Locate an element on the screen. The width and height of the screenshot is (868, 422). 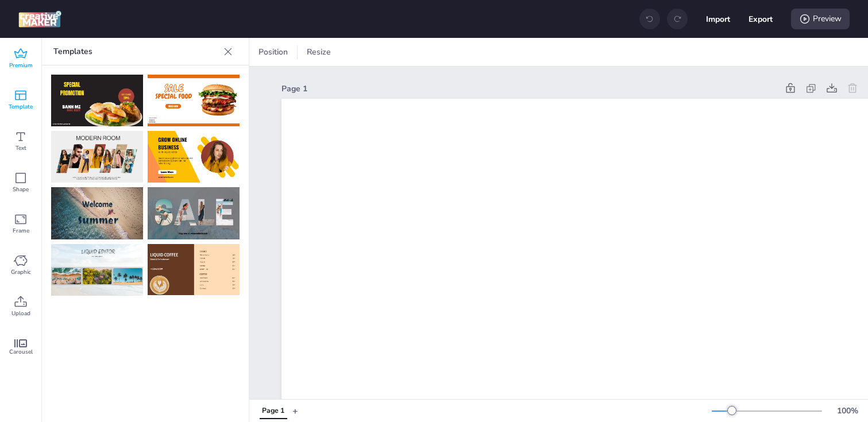
span: Shape is located at coordinates (21, 190).